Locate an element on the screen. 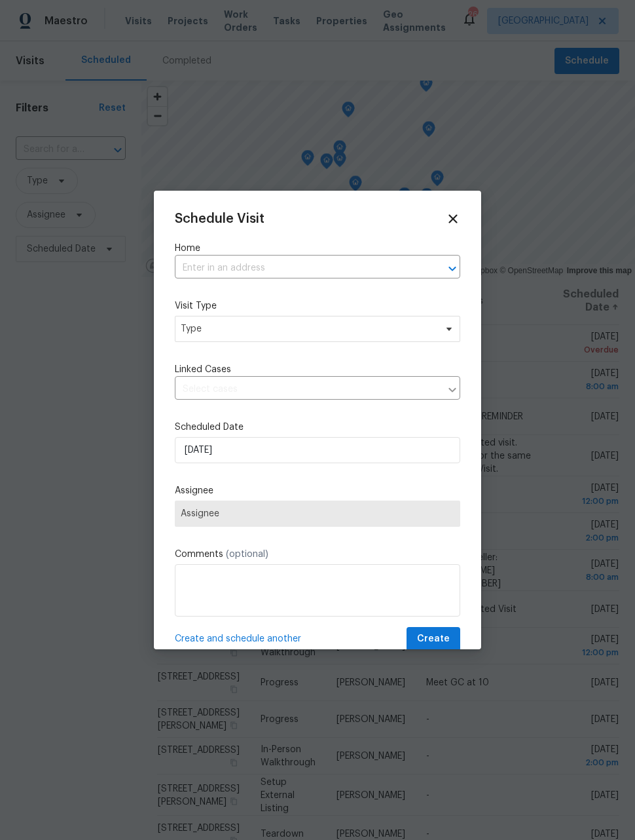 The height and width of the screenshot is (840, 635). span: Assignee is located at coordinates (318, 513).